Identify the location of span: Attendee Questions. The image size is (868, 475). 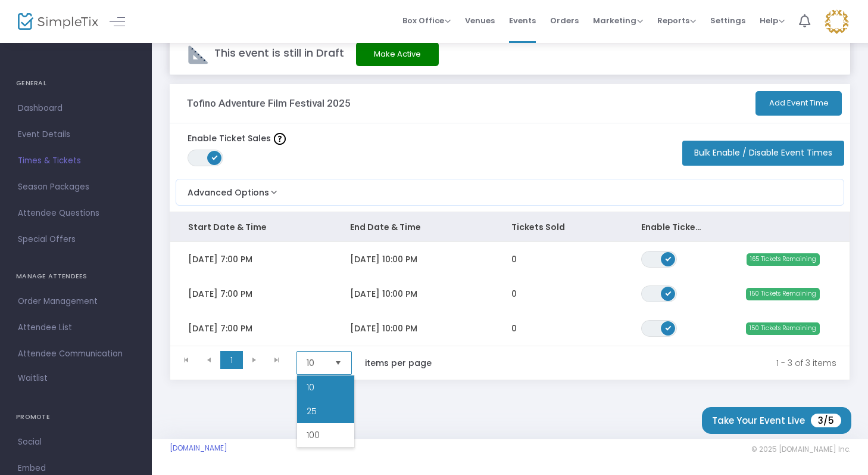
(76, 213).